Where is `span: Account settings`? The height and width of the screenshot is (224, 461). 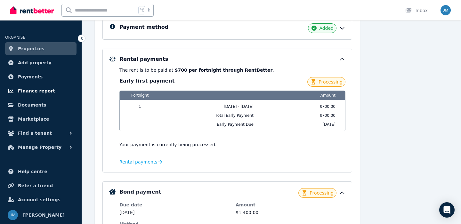 span: Account settings is located at coordinates (39, 200).